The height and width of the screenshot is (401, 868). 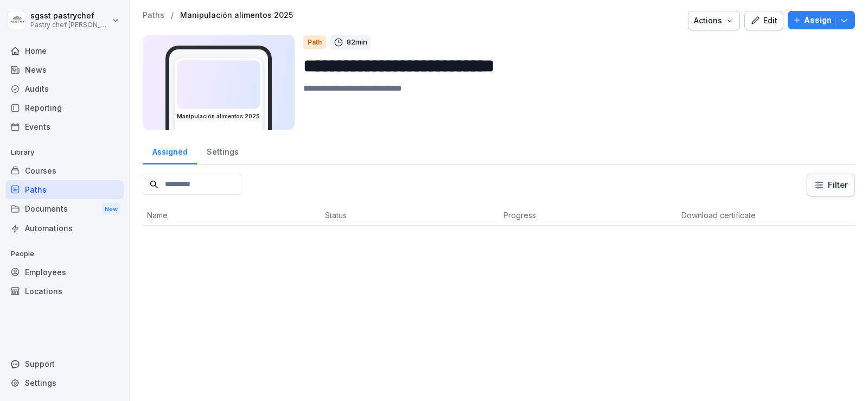 What do you see at coordinates (64, 69) in the screenshot?
I see `div: News` at bounding box center [64, 69].